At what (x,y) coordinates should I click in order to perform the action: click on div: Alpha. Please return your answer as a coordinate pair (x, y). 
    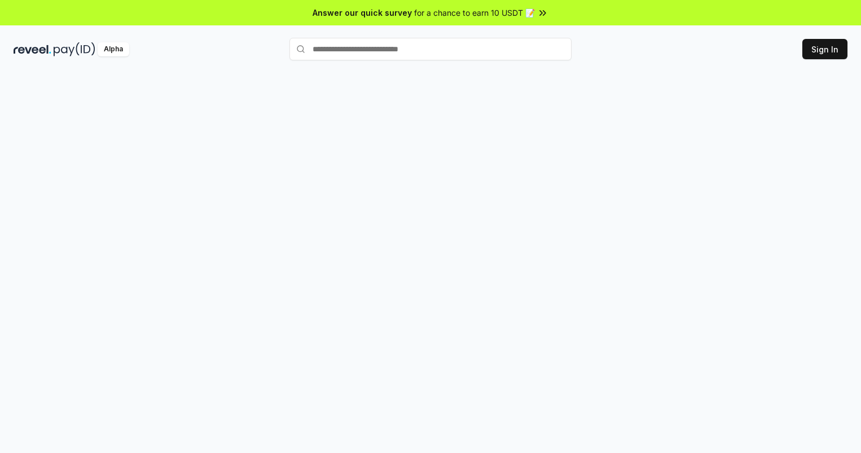
    Looking at the image, I should click on (113, 49).